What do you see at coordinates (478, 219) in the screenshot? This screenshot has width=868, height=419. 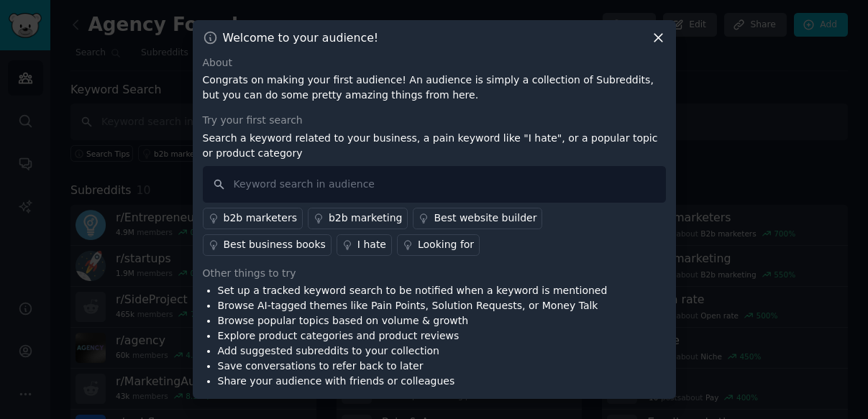 I see `a: Best website builder` at bounding box center [478, 219].